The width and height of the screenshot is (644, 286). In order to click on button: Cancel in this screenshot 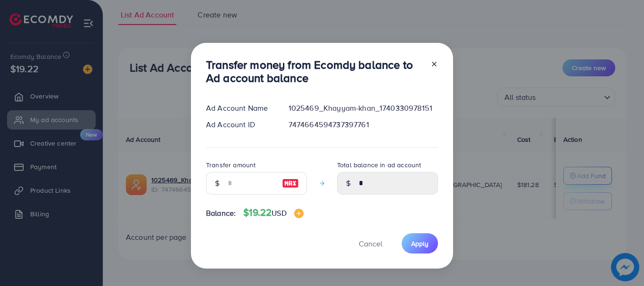, I will do `click(370, 243)`.